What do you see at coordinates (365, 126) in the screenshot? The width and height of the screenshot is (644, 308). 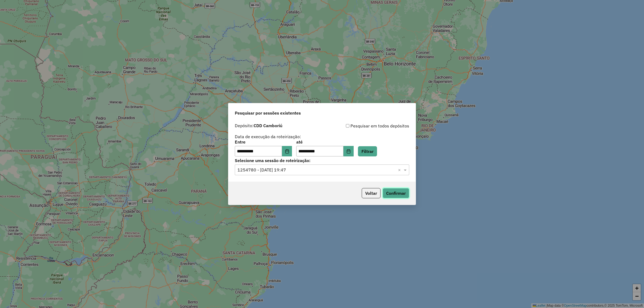 I see `div: Pesquisar em todos depósitos` at bounding box center [365, 126].